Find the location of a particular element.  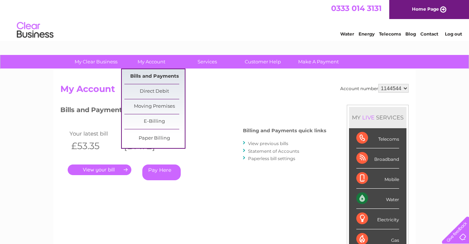

div: Telecoms is located at coordinates (378, 138).